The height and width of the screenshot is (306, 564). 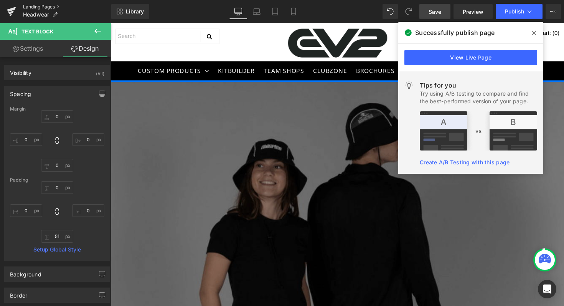 What do you see at coordinates (37, 31) in the screenshot?
I see `span: Text Block` at bounding box center [37, 31].